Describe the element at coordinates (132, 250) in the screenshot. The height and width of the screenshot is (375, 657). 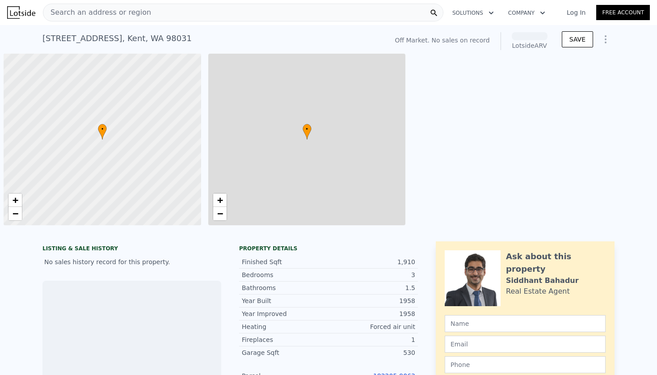
I see `div: LISTING & SALE HISTORY` at that location.